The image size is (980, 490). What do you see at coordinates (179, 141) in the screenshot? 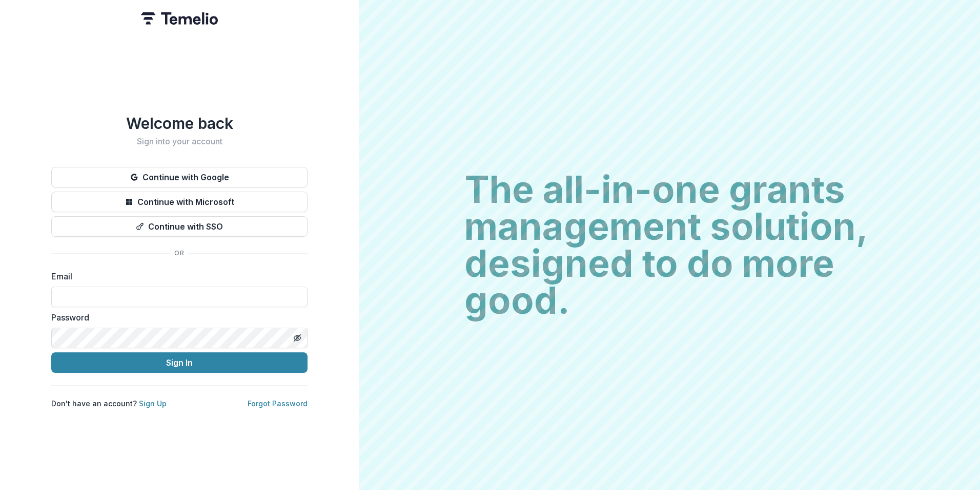
I see `h2: Sign into your account` at bounding box center [179, 141].